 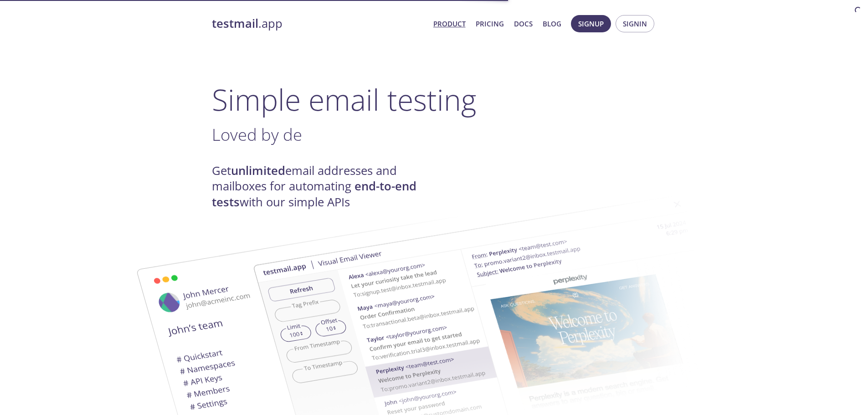 I want to click on h1: Simple email testing, so click(x=434, y=99).